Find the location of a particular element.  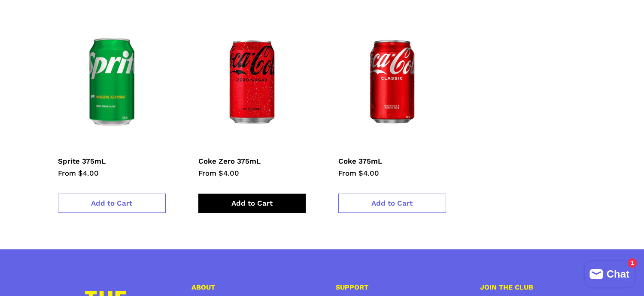

span: Sprite 375mL is located at coordinates (82, 162).